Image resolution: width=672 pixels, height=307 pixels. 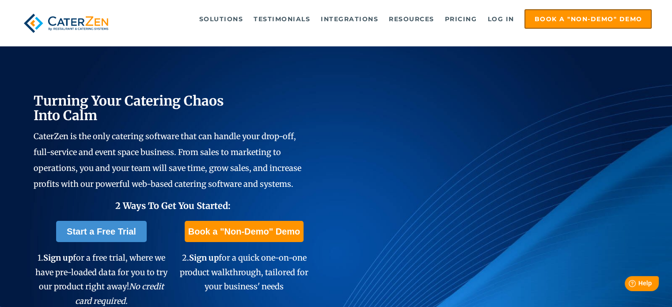 What do you see at coordinates (461, 19) in the screenshot?
I see `a: Pricing` at bounding box center [461, 19].